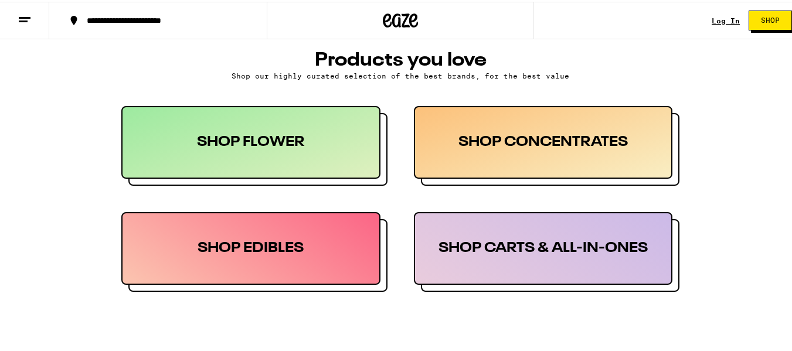  Describe the element at coordinates (543, 247) in the screenshot. I see `div: SHOP CARTS & ALL-IN-ONES` at that location.